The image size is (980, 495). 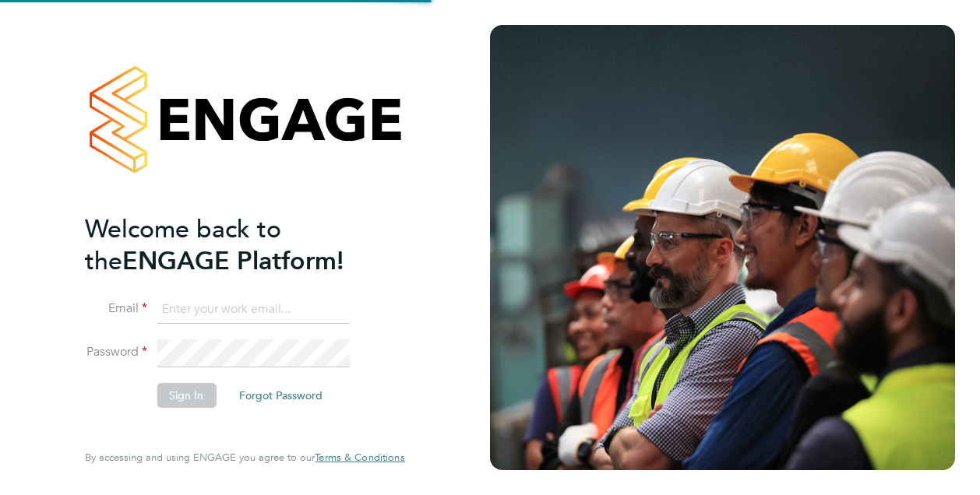 I want to click on span: Welcome back to the, so click(x=183, y=245).